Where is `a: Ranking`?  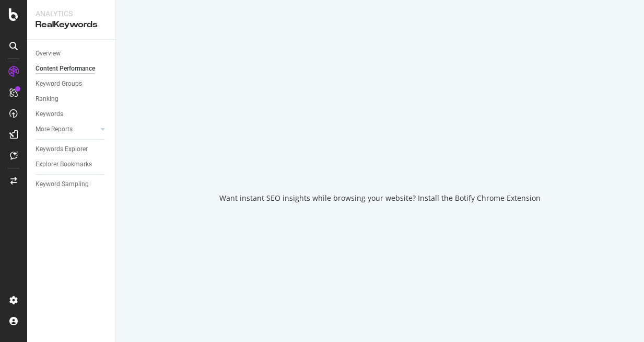
a: Ranking is located at coordinates (72, 99).